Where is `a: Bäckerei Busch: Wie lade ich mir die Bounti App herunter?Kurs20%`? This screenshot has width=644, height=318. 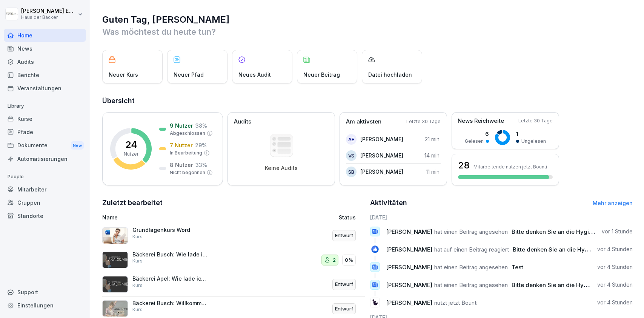 a: Bäckerei Busch: Wie lade ich mir die Bounti App herunter?Kurs20% is located at coordinates (233, 260).